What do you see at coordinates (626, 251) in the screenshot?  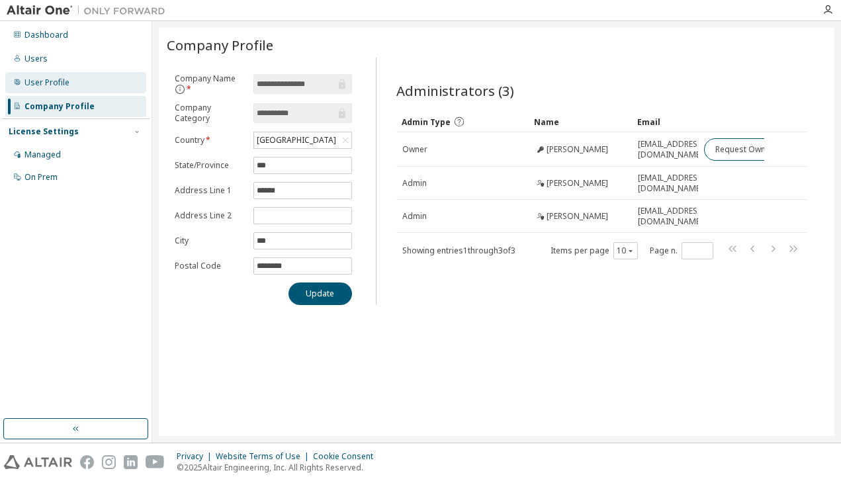 I see `button: 10` at bounding box center [626, 251].